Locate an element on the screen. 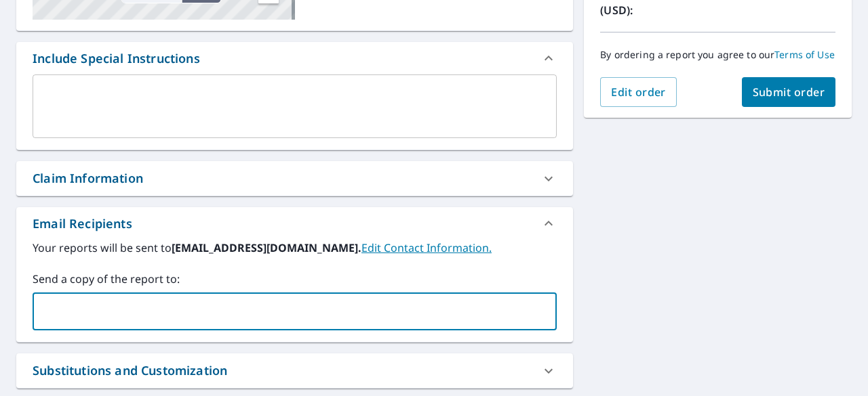 The image size is (868, 396). p: By ordering a report you agree to our is located at coordinates (717, 55).